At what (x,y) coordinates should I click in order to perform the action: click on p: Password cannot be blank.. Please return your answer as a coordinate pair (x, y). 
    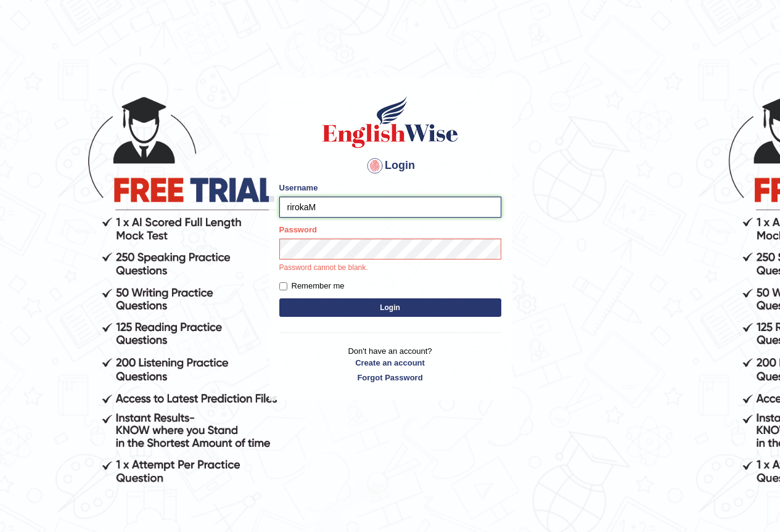
    Looking at the image, I should click on (390, 268).